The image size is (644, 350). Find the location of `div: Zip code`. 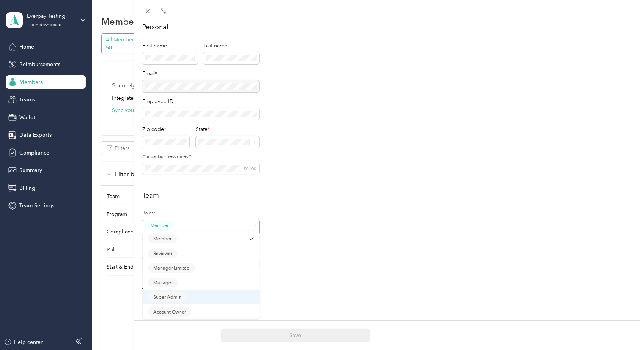

div: Zip code is located at coordinates (165, 129).